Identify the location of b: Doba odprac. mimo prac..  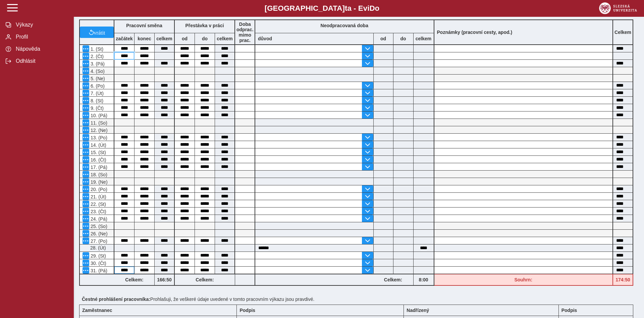
(245, 32).